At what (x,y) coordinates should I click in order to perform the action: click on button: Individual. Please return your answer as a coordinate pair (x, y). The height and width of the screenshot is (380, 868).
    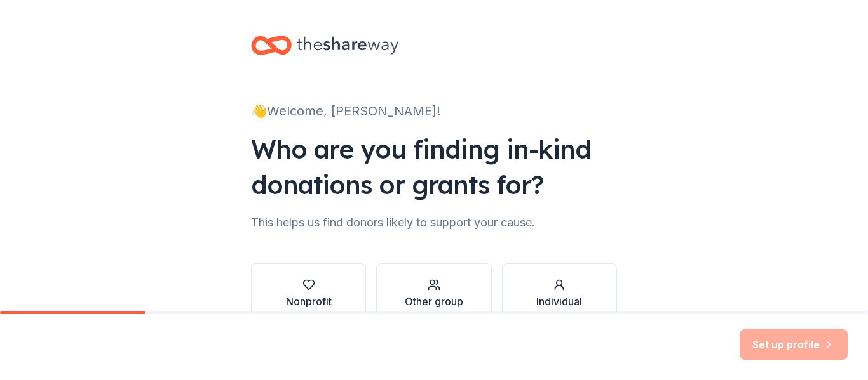
    Looking at the image, I should click on (559, 294).